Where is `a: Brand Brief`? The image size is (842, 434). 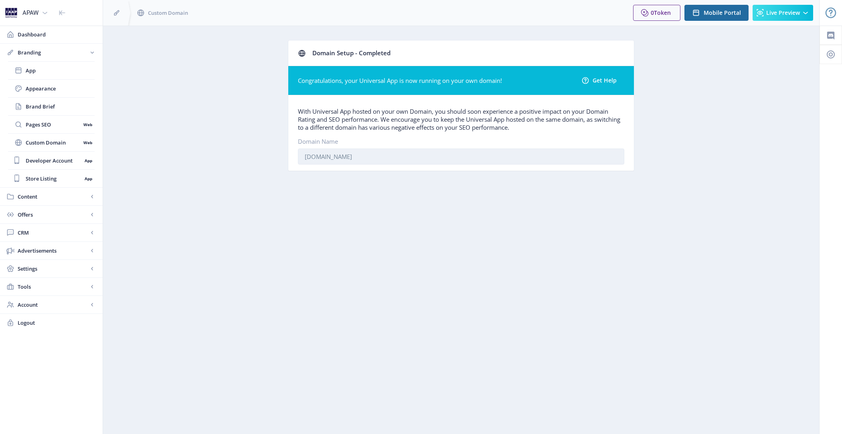 a: Brand Brief is located at coordinates (51, 107).